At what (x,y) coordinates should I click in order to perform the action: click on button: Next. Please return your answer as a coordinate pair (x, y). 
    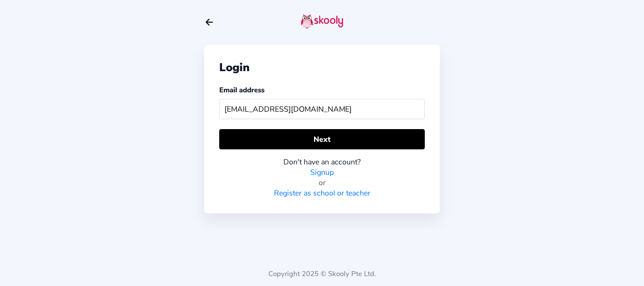
    Looking at the image, I should click on (322, 139).